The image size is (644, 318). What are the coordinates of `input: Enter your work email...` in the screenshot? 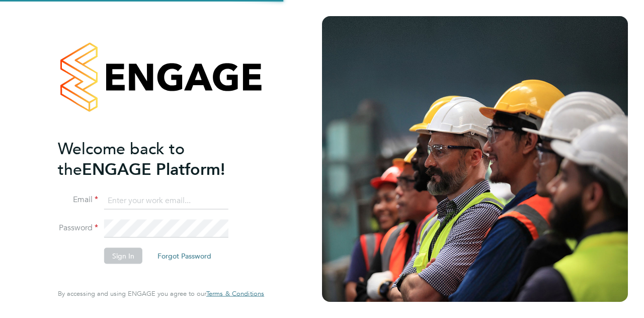 It's located at (166, 200).